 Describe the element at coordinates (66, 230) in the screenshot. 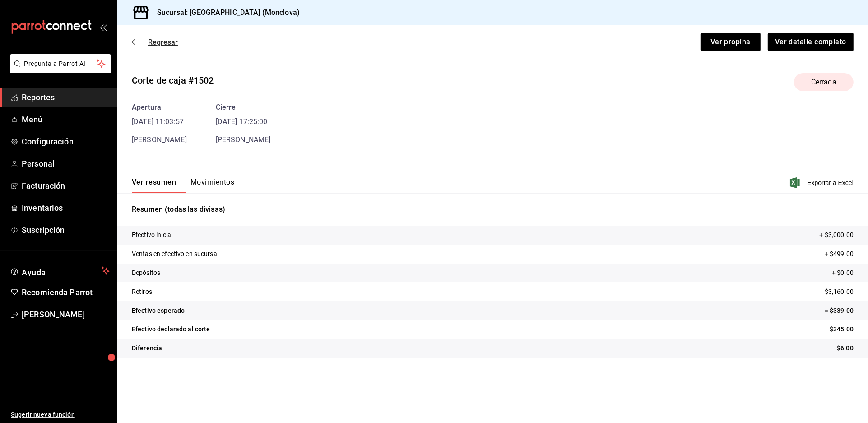

I see `span: Suscripción` at that location.